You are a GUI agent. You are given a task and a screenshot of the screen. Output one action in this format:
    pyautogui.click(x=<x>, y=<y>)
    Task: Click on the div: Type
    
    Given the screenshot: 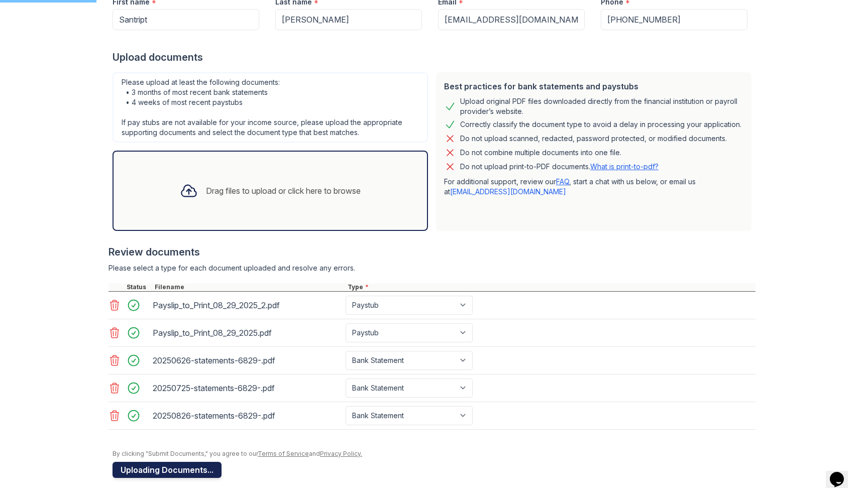 What is the action you would take?
    pyautogui.click(x=551, y=287)
    